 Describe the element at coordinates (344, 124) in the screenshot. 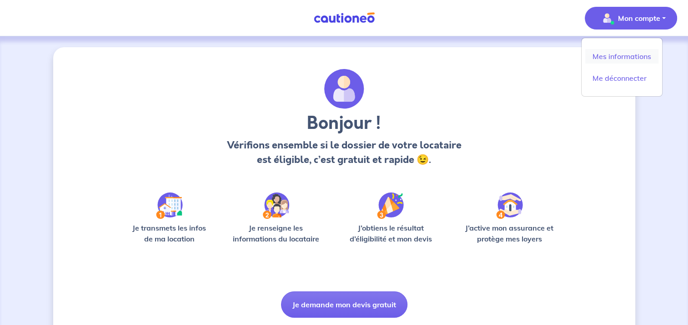

I see `h3: Bonjour !` at that location.